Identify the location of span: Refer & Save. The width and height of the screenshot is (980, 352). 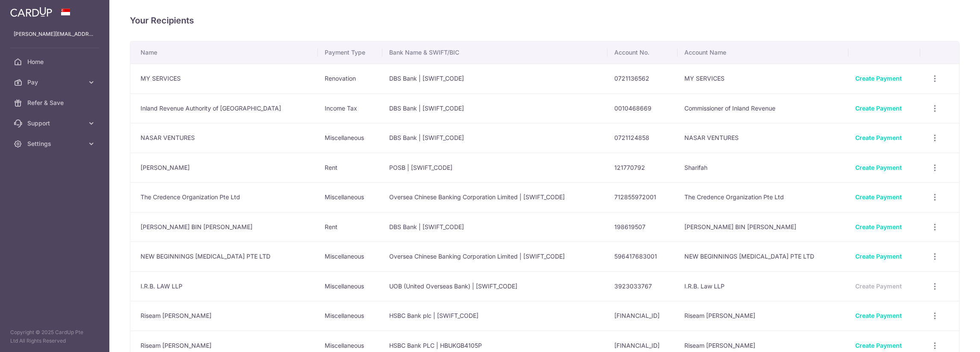
(56, 103).